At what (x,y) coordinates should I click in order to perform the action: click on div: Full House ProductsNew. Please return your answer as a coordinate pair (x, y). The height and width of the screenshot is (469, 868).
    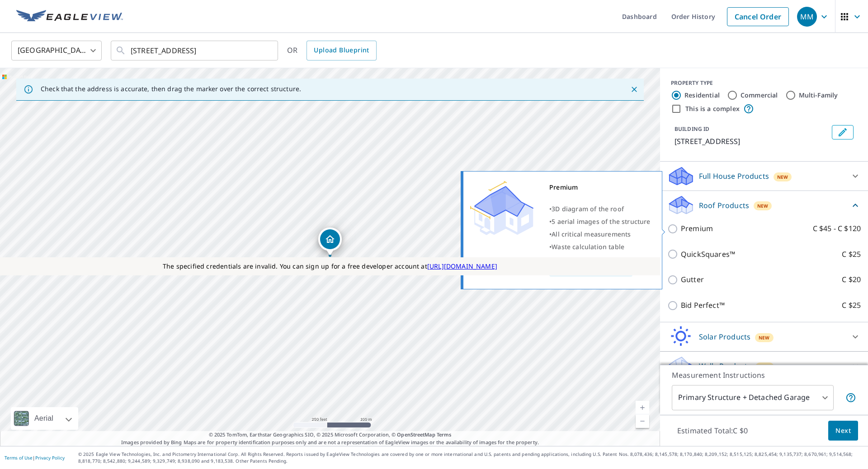
    Looking at the image, I should click on (764, 176).